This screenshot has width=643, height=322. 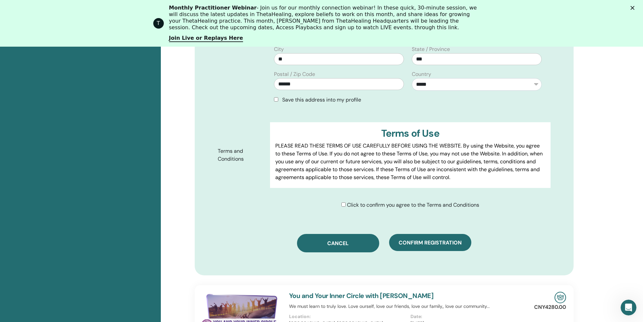 I want to click on b: Monthly Practitioner Webinar, so click(x=213, y=8).